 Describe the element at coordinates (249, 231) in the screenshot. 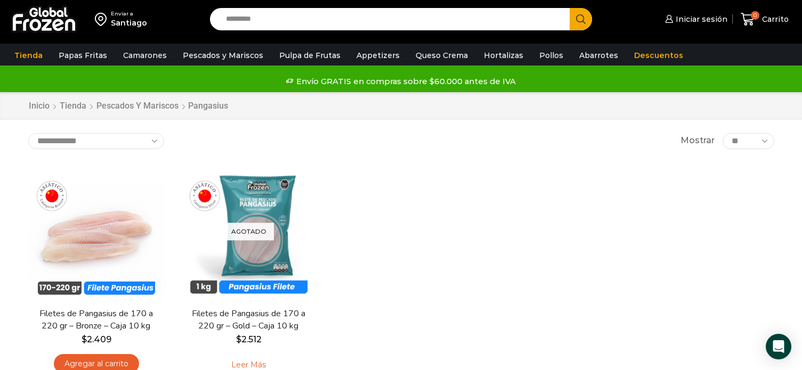

I see `p: Agotado` at that location.